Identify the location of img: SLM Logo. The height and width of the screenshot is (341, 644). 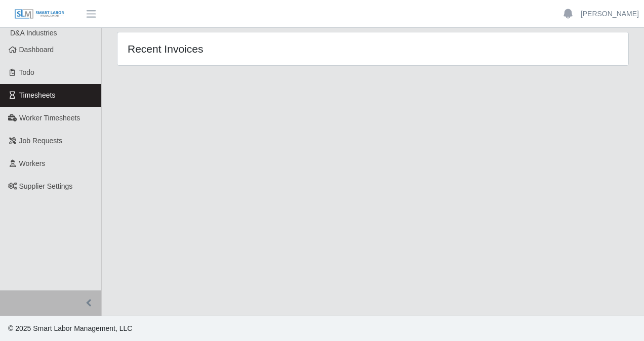
(40, 14).